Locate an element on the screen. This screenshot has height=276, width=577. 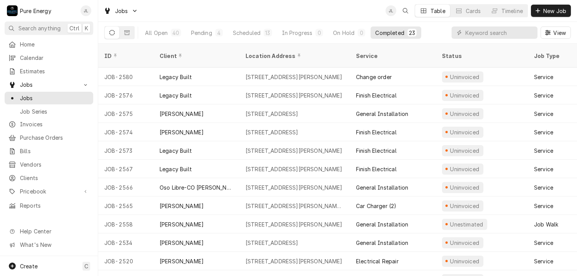
div: JOB-2558 is located at coordinates (126, 224).